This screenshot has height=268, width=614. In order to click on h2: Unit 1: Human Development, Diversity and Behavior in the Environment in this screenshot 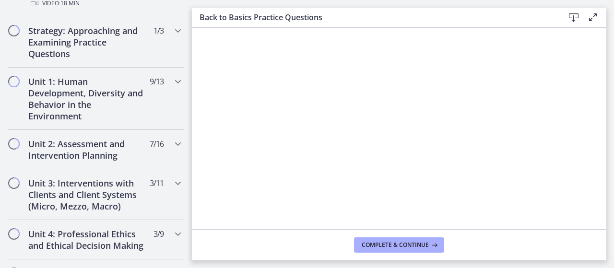, I will do `click(87, 99)`.